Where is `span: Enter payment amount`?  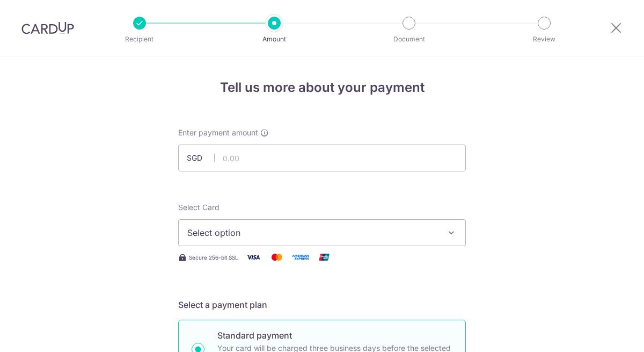
span: Enter payment amount is located at coordinates (218, 133).